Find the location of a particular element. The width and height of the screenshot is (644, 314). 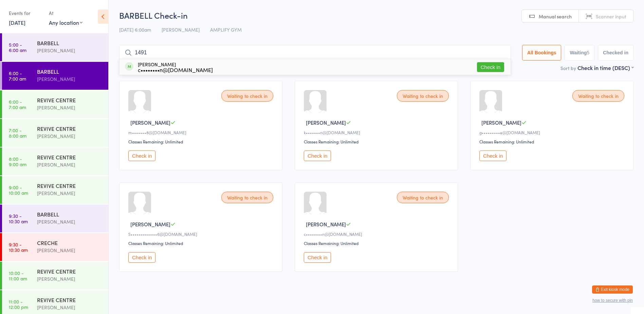

div: Check in time (DESC) is located at coordinates (605, 68).